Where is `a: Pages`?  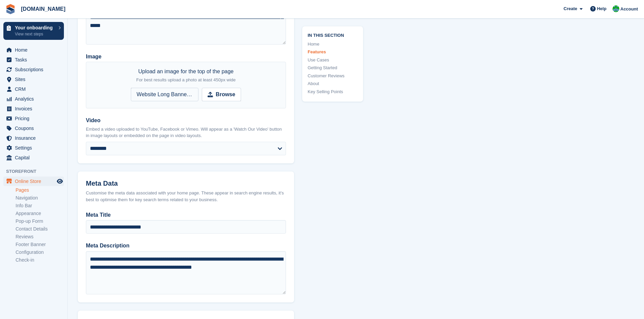
a: Pages is located at coordinates (40, 190).